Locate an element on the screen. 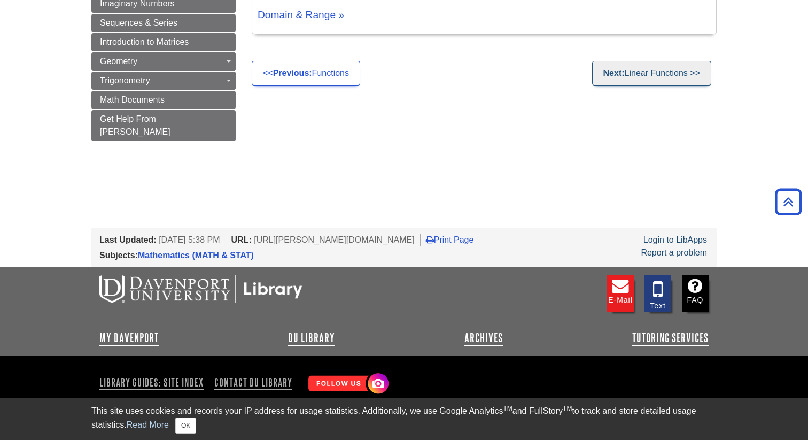 The width and height of the screenshot is (808, 440). a: Back to Top is located at coordinates (789, 202).